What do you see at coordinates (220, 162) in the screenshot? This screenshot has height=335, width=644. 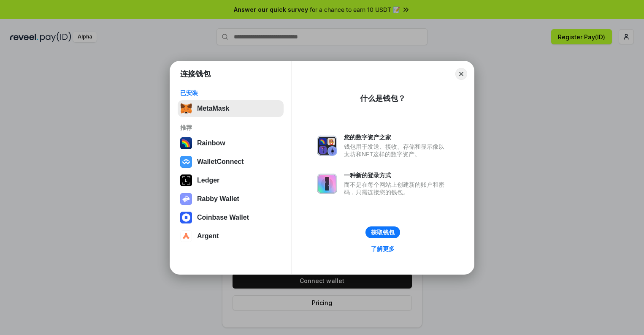 I see `div: WalletConnect` at bounding box center [220, 162].